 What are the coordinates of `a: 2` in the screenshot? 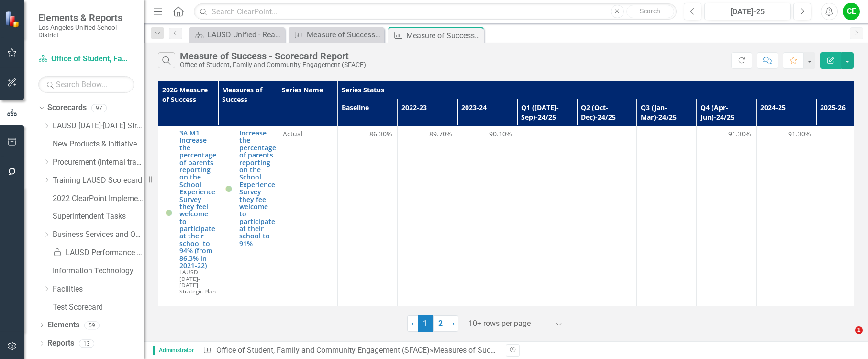 It's located at (441, 323).